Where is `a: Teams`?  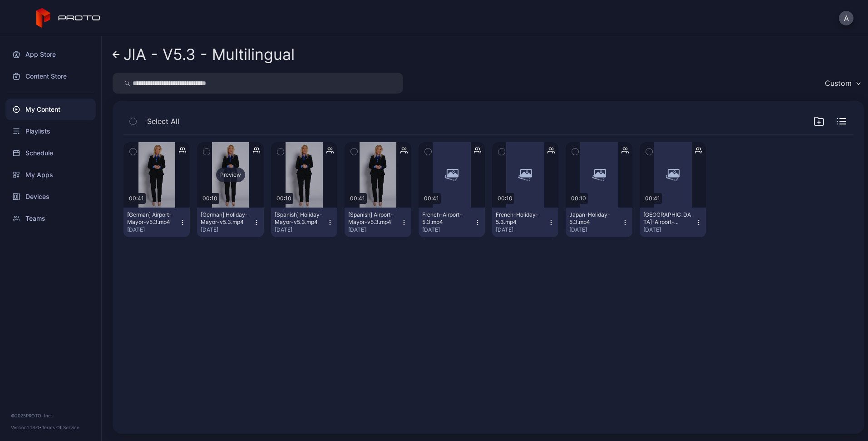
a: Teams is located at coordinates (50, 219).